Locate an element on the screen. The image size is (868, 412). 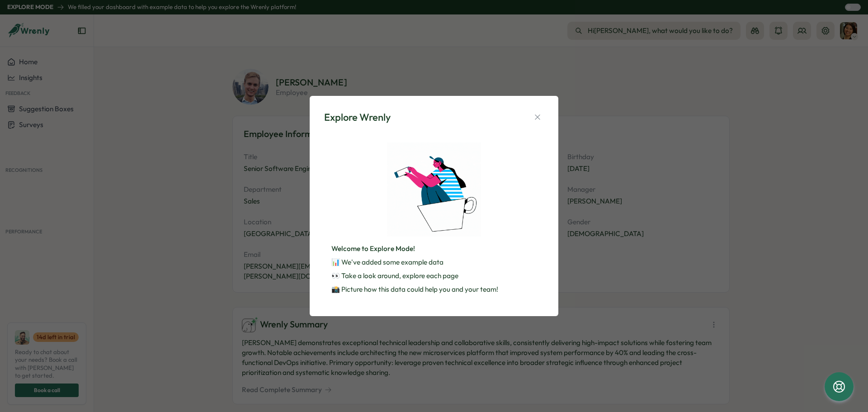
img: Explore Wrenly is located at coordinates (434, 190).